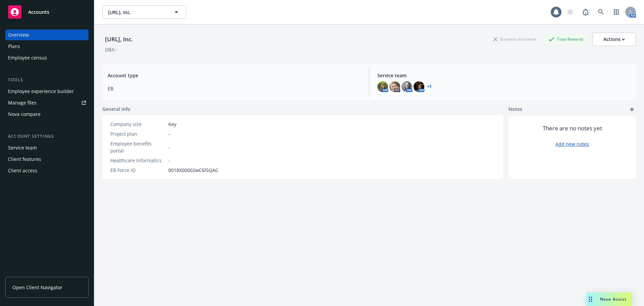  Describe the element at coordinates (516, 39) in the screenshot. I see `div: Business Insurance` at that location.